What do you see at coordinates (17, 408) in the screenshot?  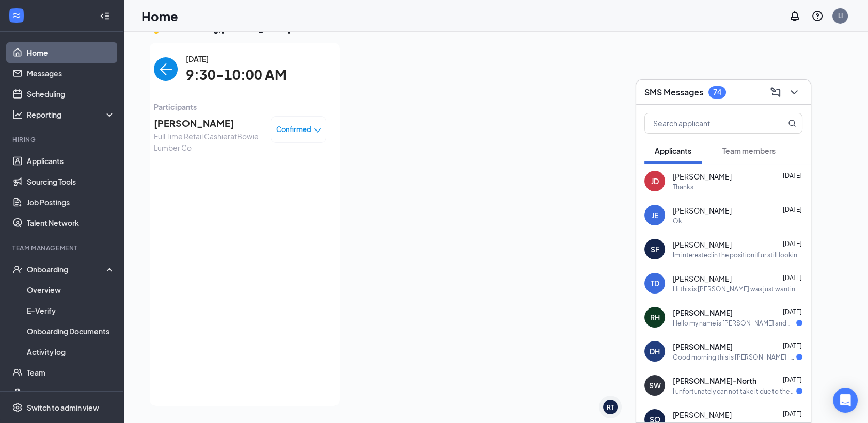 I see `svg: Settings` at bounding box center [17, 408].